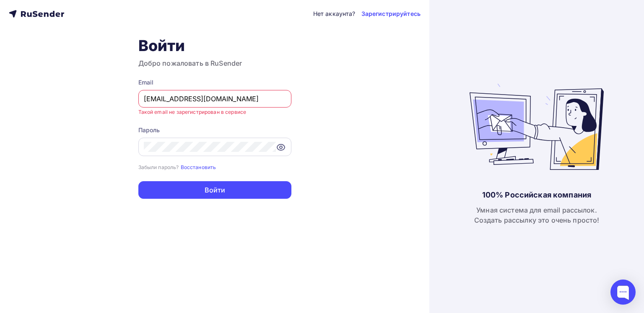 The width and height of the screenshot is (644, 313). What do you see at coordinates (537, 215) in the screenshot?
I see `div: Умная система для email рассылок. Создать рассылку это очень просто!` at bounding box center [537, 215].